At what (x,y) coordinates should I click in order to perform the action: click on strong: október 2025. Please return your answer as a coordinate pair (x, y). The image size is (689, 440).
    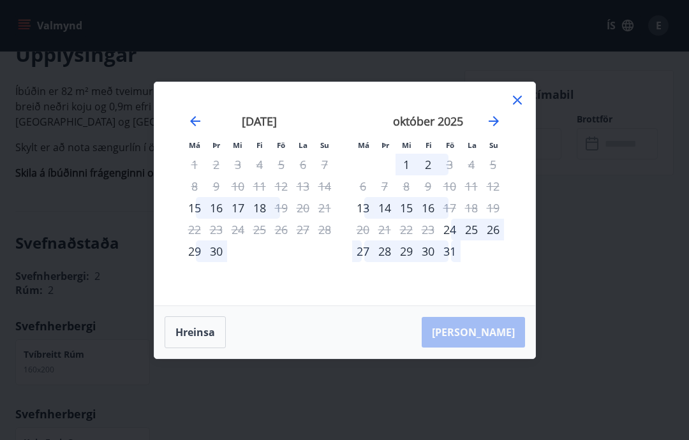
    Looking at the image, I should click on (428, 121).